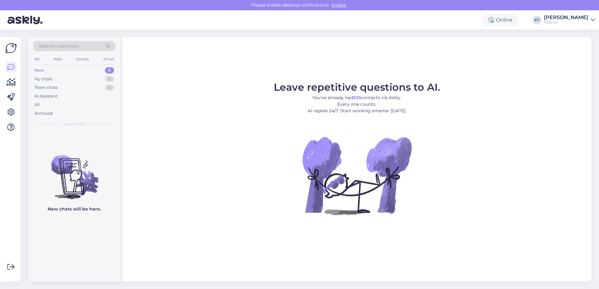 The width and height of the screenshot is (599, 289). What do you see at coordinates (357, 104) in the screenshot?
I see `p: You’ve already had contacts via Askly. Every one counts. AI replies 24/7. Start working smarter [...` at bounding box center [357, 104].